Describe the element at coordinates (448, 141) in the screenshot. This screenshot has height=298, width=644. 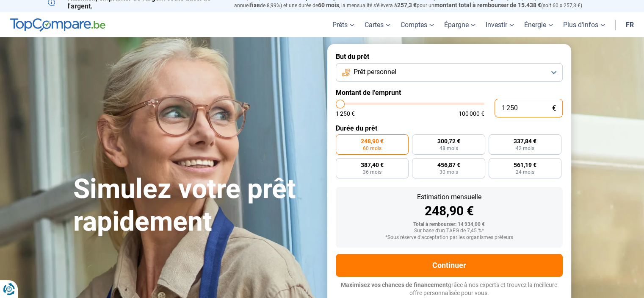
I see `span: 300,72 €` at that location.